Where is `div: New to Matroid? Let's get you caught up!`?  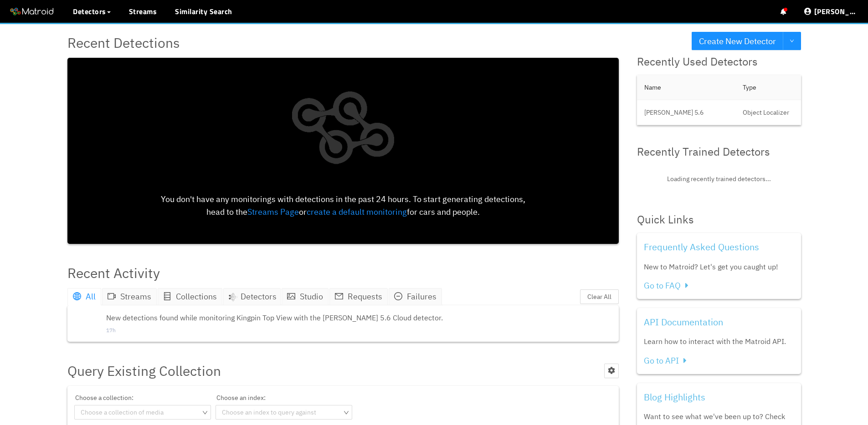
div: New to Matroid? Let's get you caught up! is located at coordinates (719, 267).